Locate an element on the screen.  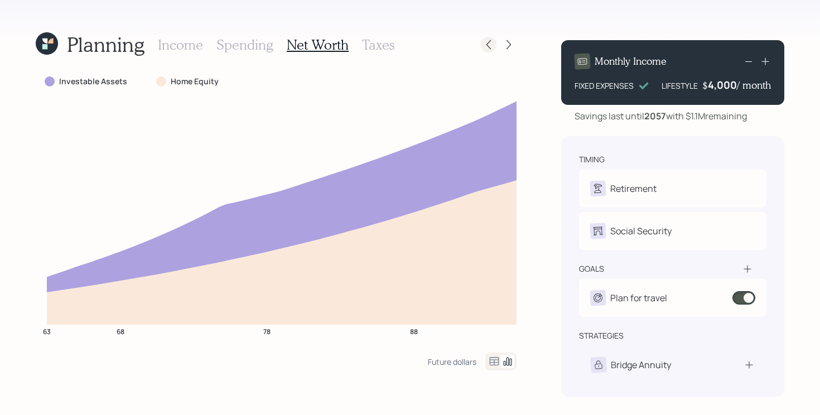
div: LIFESTYLE is located at coordinates (679, 85).